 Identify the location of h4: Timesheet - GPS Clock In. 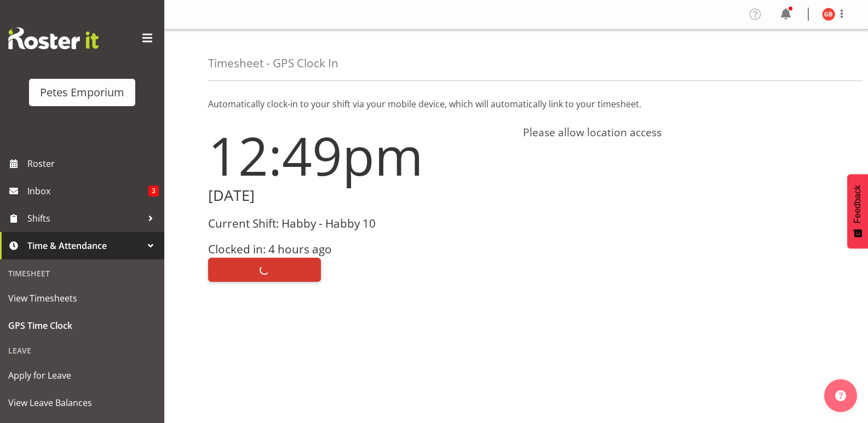
(273, 63).